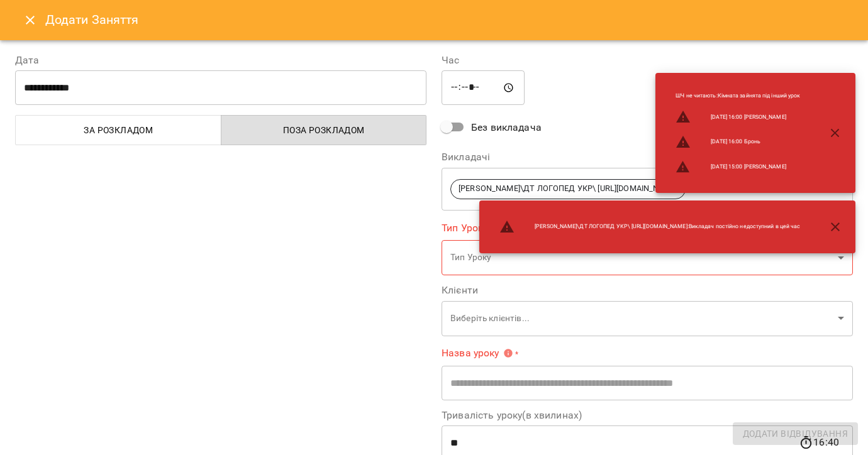  Describe the element at coordinates (648, 157) in the screenshot. I see `label: Викладачі` at that location.